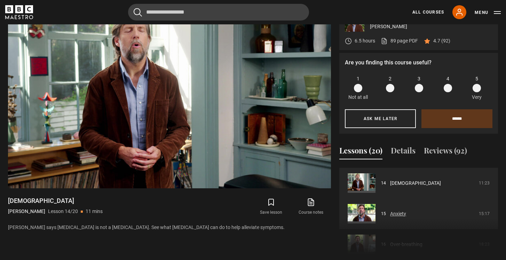 The width and height of the screenshot is (506, 260). Describe the element at coordinates (448, 79) in the screenshot. I see `span: 4` at that location.